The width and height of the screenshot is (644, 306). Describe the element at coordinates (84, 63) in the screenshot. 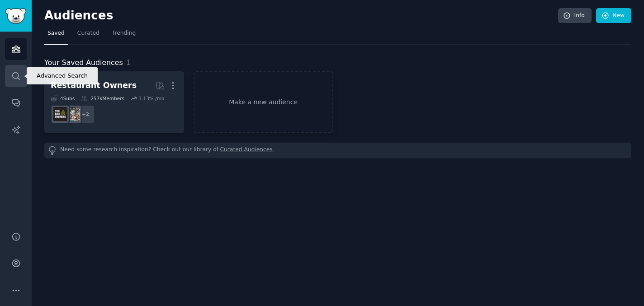

I see `span: Your Saved Audiences` at that location.